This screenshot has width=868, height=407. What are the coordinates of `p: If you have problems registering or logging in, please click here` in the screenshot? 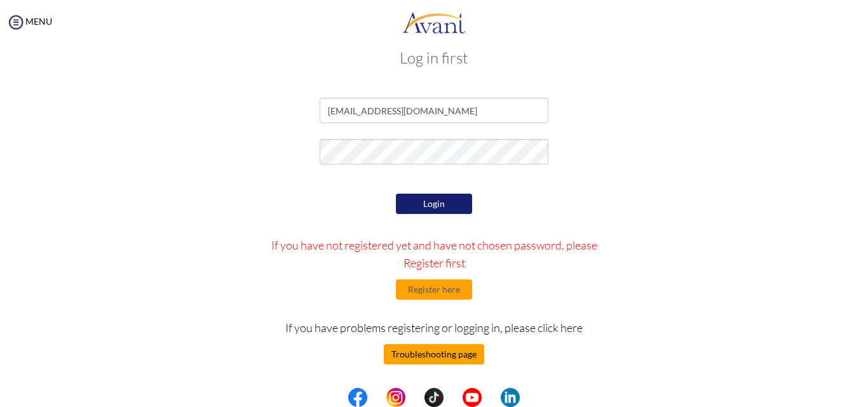 It's located at (434, 327).